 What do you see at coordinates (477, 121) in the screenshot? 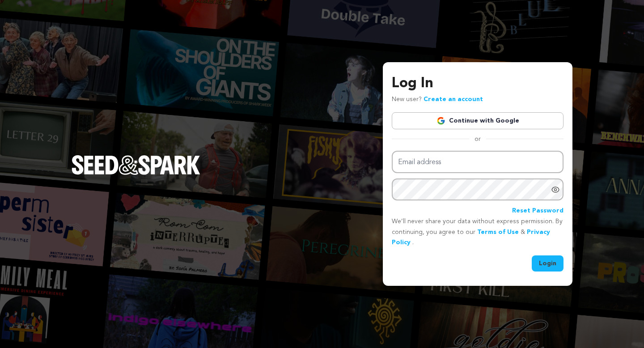
I see `a: Continue with Google` at bounding box center [477, 121].